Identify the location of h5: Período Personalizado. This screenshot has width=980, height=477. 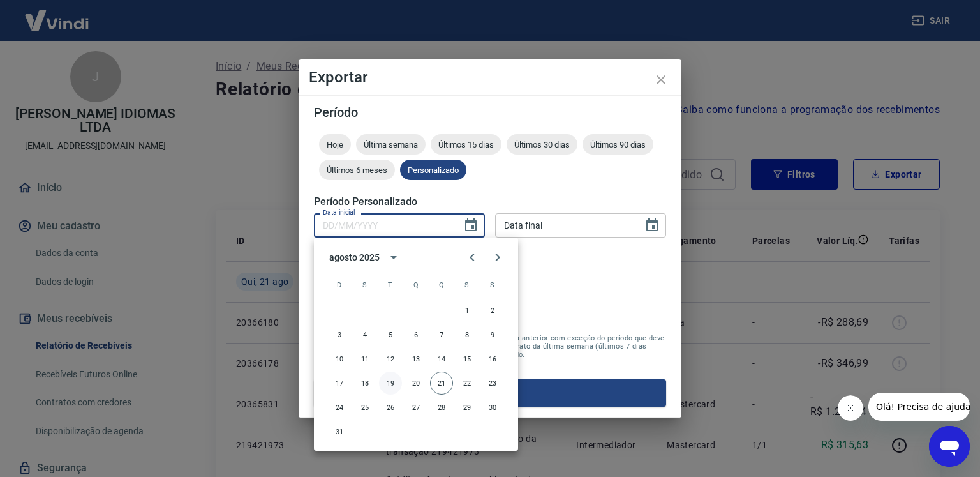
(490, 202).